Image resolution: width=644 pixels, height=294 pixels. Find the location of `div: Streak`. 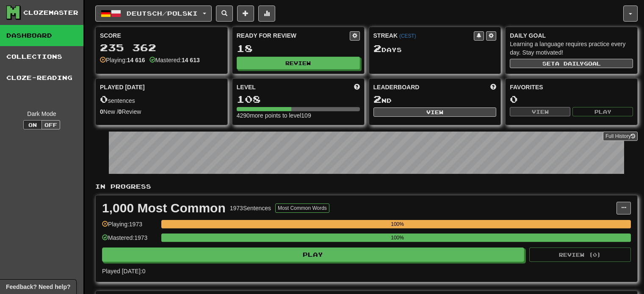

div: Streak is located at coordinates (424, 36).